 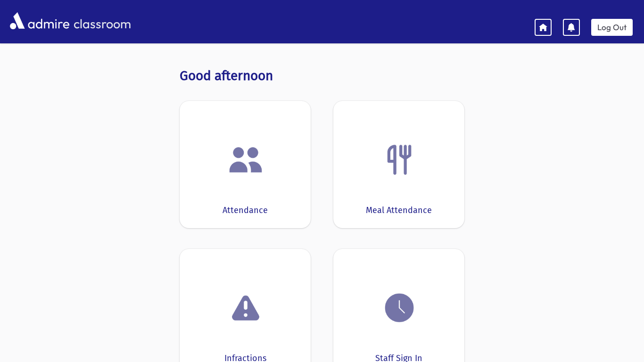 I want to click on img: exclamation.png, so click(x=246, y=310).